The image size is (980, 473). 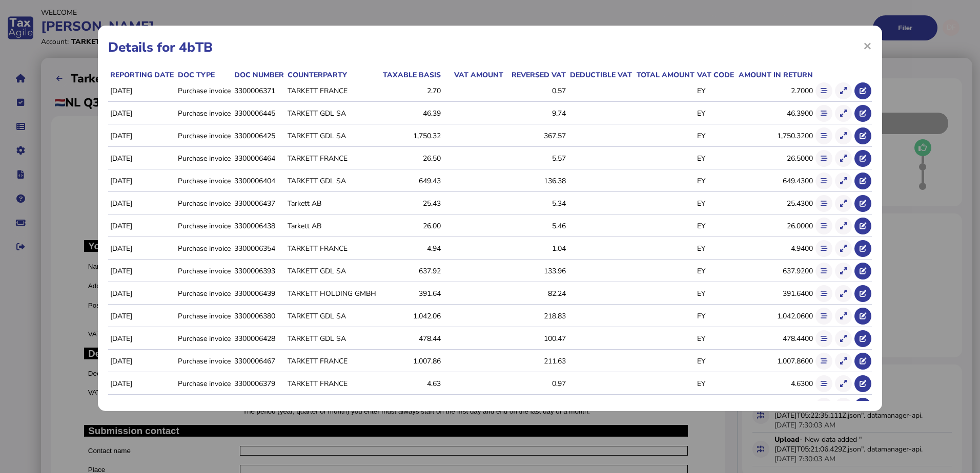 I want to click on div: 46.3900, so click(x=775, y=113).